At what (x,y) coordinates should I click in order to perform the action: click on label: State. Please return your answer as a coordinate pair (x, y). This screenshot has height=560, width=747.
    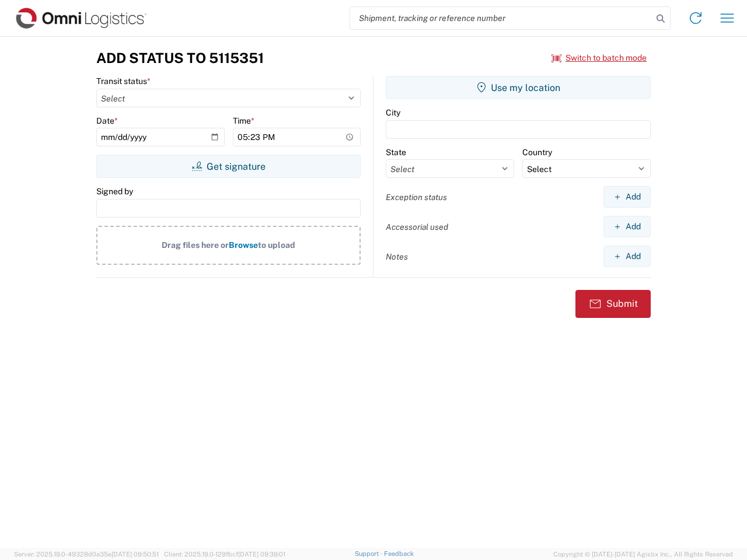
    Looking at the image, I should click on (395, 152).